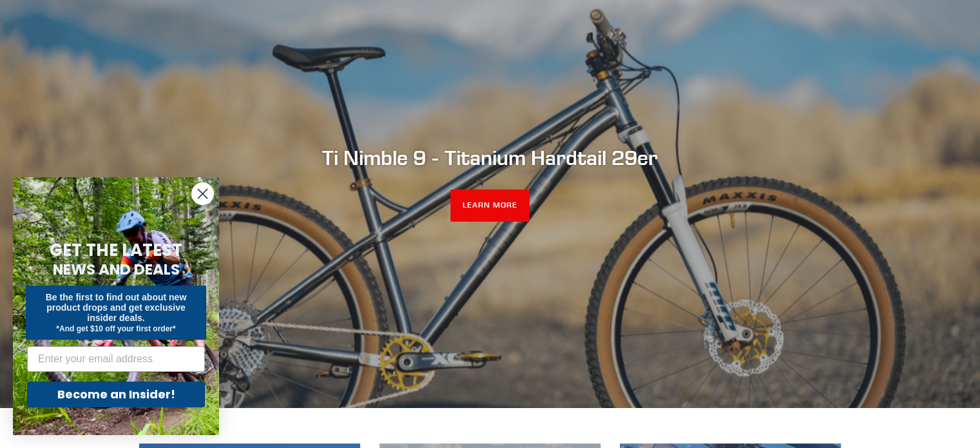 Image resolution: width=980 pixels, height=448 pixels. I want to click on span: GET THE LATEST, so click(116, 250).